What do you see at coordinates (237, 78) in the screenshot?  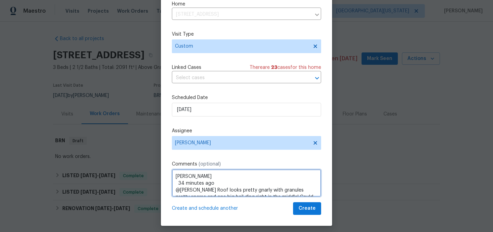 I see `input: Select cases` at bounding box center [237, 78].